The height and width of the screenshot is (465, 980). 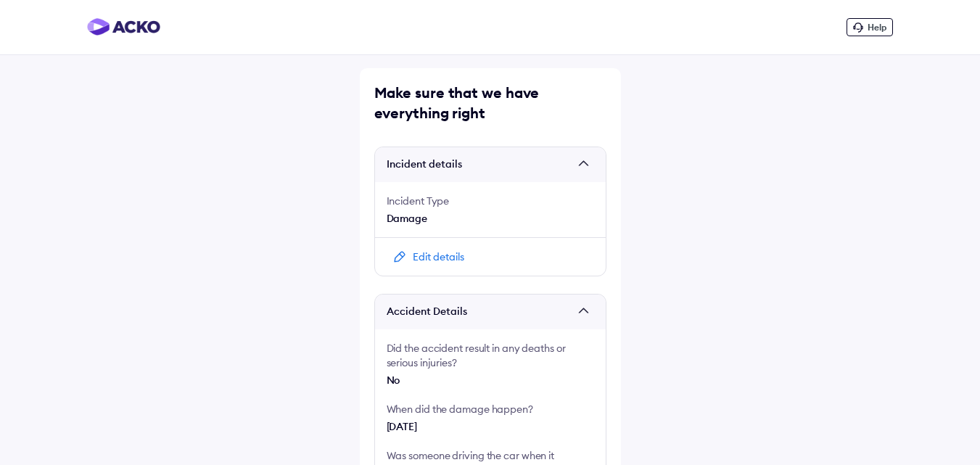 I want to click on div: Edit details, so click(x=438, y=257).